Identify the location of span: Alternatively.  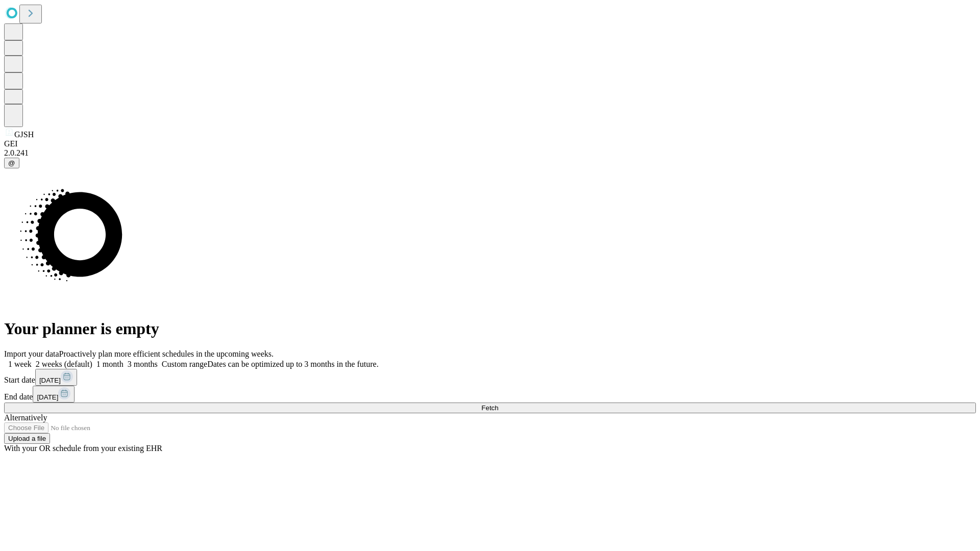
(26, 417).